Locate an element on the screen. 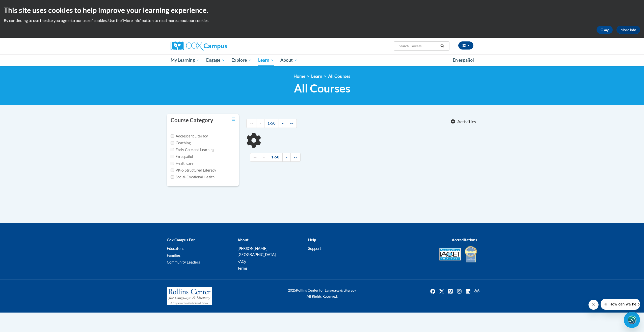  label: Healthcare is located at coordinates (182, 163).